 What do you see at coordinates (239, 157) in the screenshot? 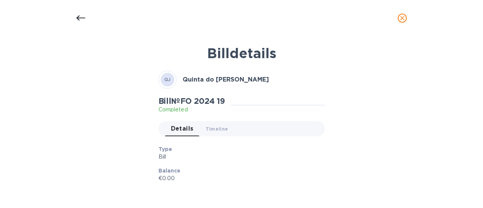
I see `p: Bill` at bounding box center [239, 157].